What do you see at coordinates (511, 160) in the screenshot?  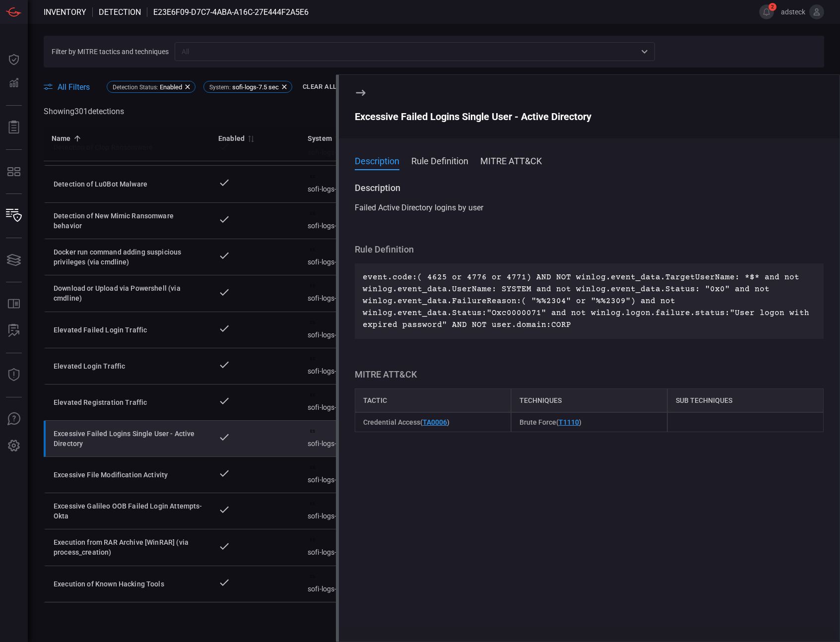 I see `button: MITRE ATT&CK` at bounding box center [511, 160].